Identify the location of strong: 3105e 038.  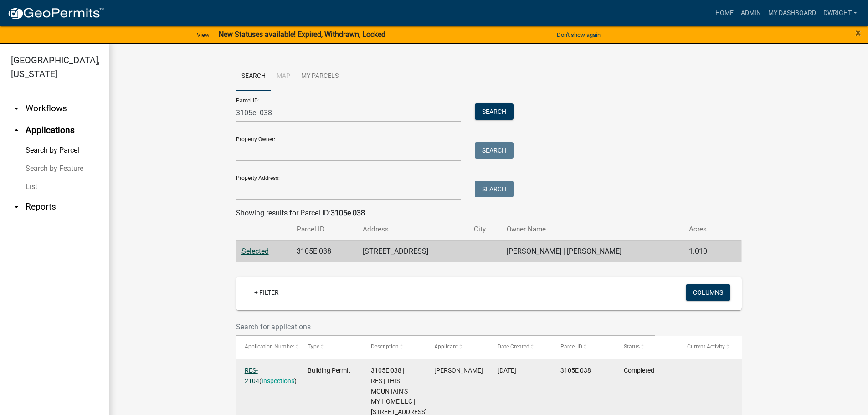
(348, 213).